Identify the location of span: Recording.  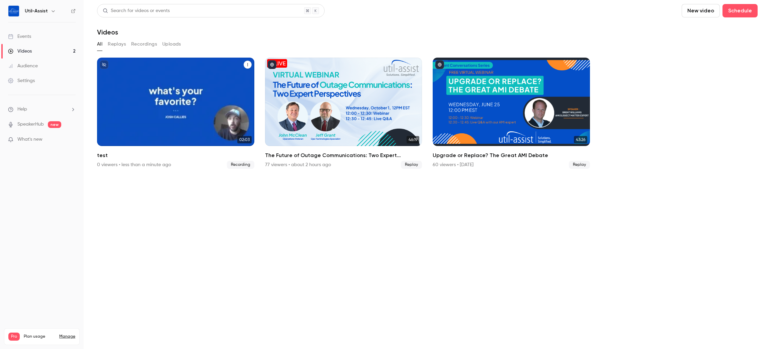
(241, 165).